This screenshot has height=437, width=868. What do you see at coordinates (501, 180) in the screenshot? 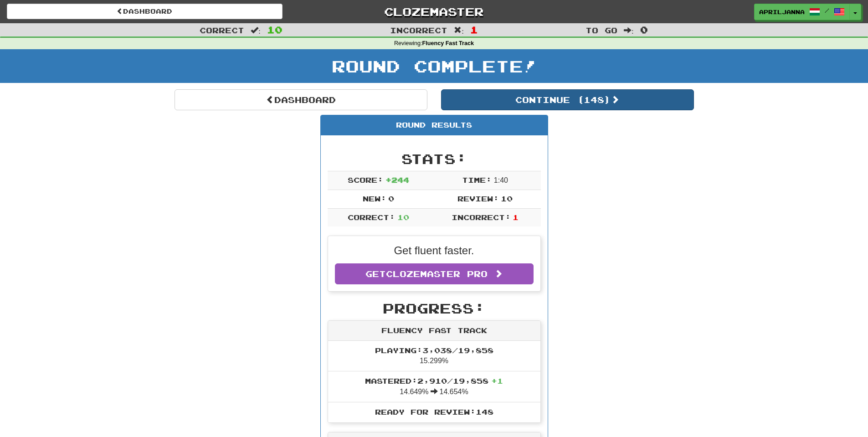
I see `span: 1 : 40` at bounding box center [501, 180].